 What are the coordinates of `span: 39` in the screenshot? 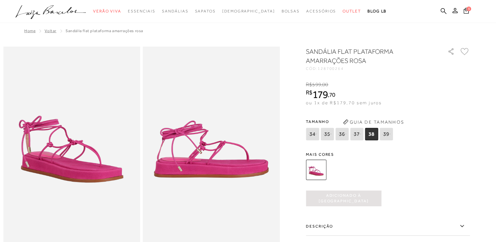 It's located at (386, 134).